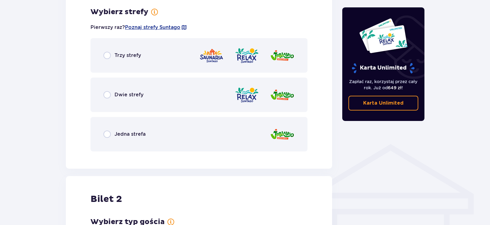 The image size is (490, 225). What do you see at coordinates (128, 55) in the screenshot?
I see `p: Trzy strefy` at bounding box center [128, 55].